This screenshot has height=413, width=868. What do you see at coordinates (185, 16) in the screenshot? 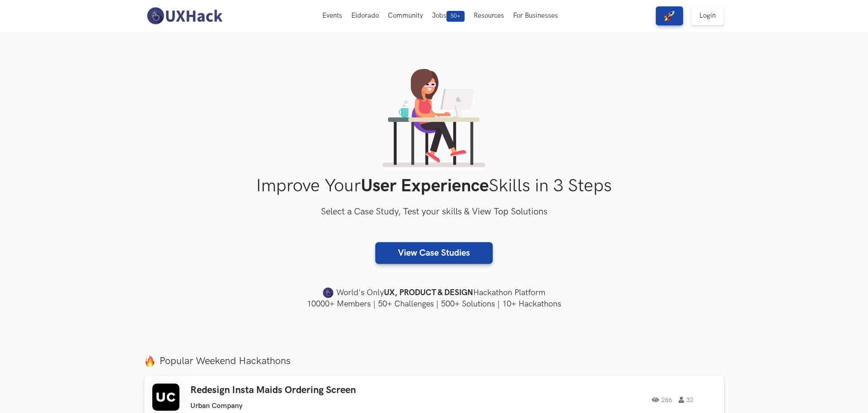
I see `img: UXHack-logo.png` at bounding box center [185, 16].